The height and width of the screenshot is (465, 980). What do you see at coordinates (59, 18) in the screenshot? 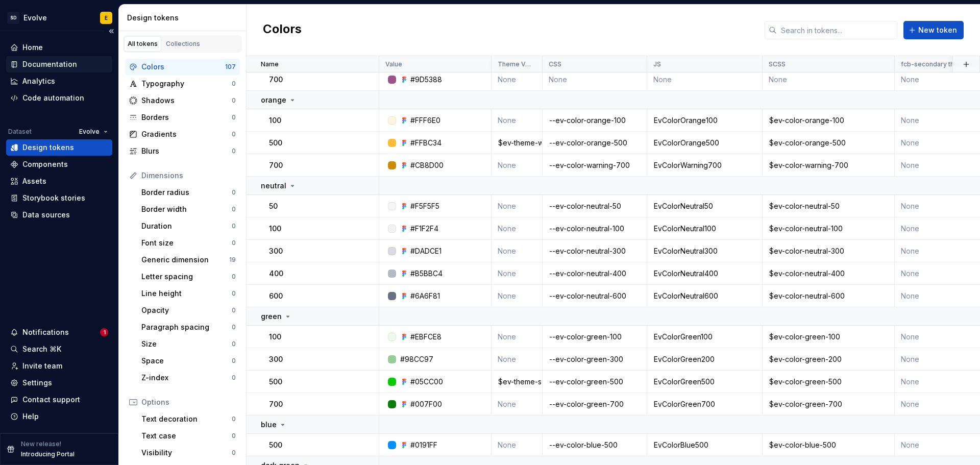
I see `button: SDEvolveE` at bounding box center [59, 18].